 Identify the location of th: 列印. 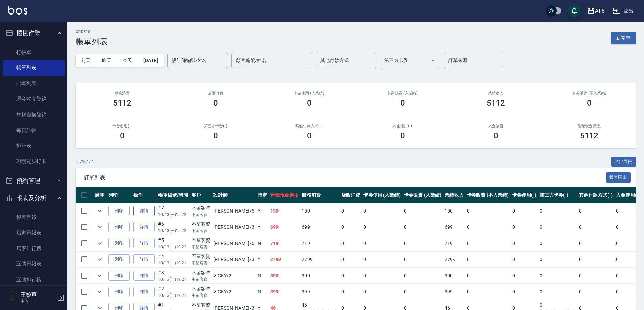
(119, 195).